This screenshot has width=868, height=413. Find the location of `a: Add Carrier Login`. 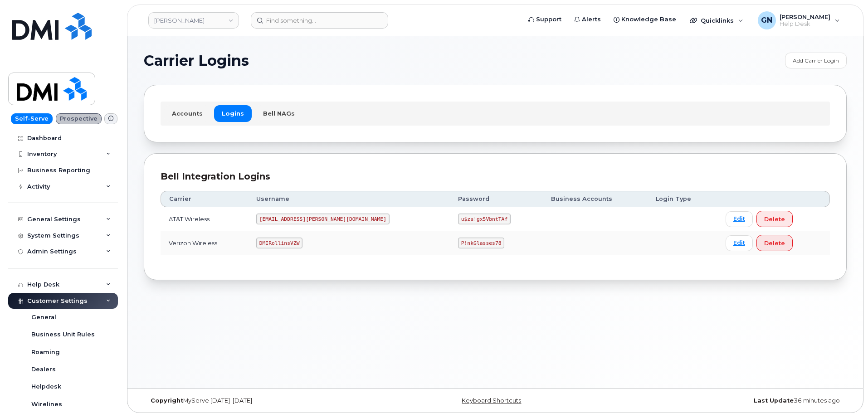

a: Add Carrier Login is located at coordinates (816, 60).